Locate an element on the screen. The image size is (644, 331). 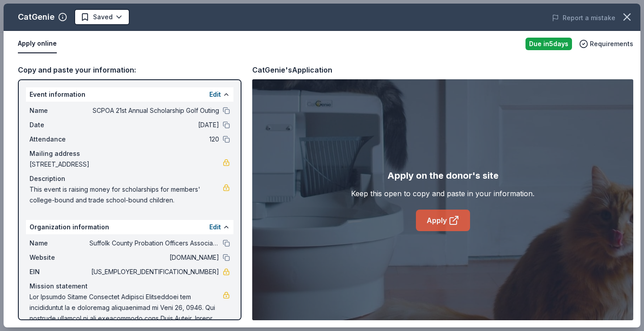
span: Requirements is located at coordinates (611, 44).